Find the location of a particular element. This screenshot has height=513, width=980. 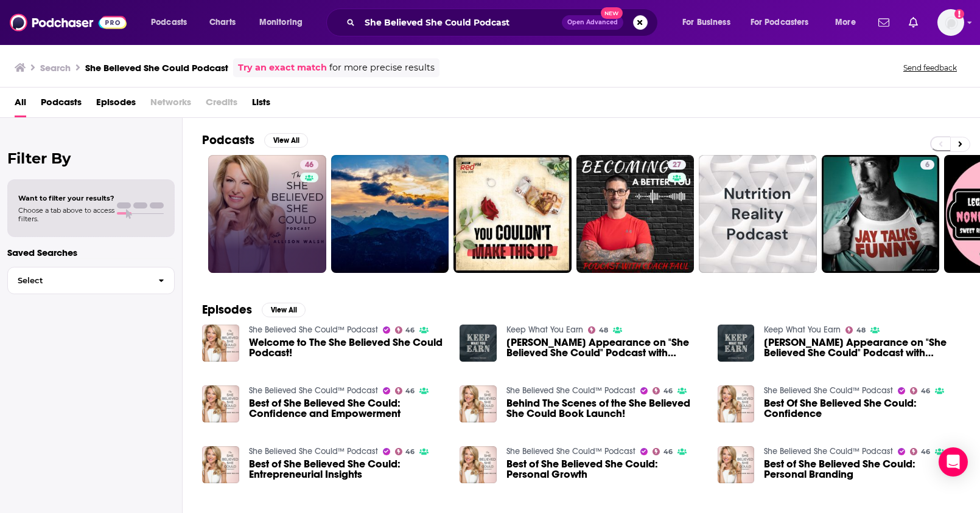

span: Monitoring is located at coordinates (281, 22).